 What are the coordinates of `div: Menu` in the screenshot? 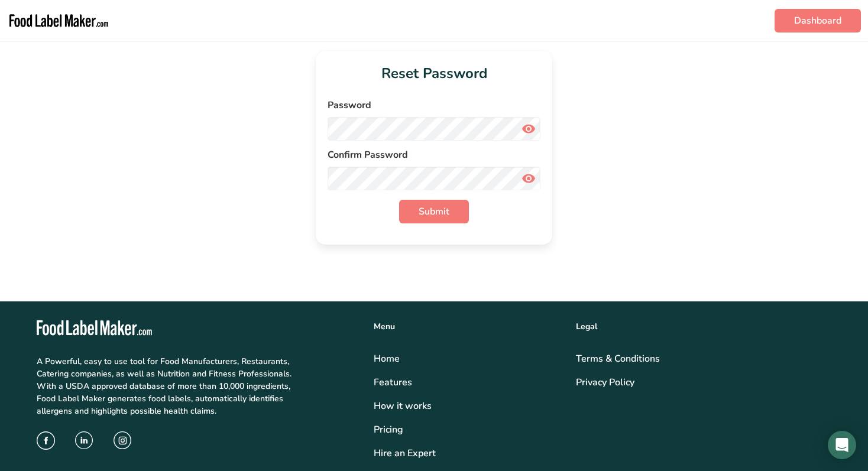 It's located at (468, 326).